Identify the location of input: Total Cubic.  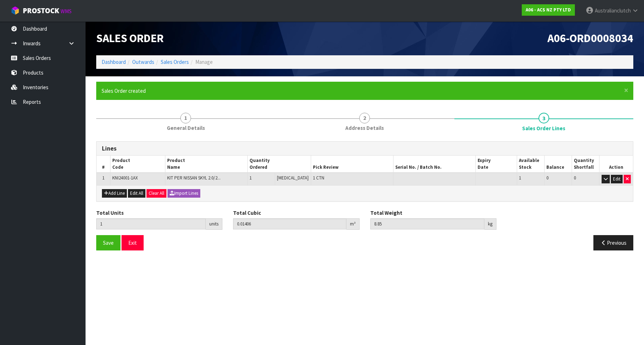
(290, 224).